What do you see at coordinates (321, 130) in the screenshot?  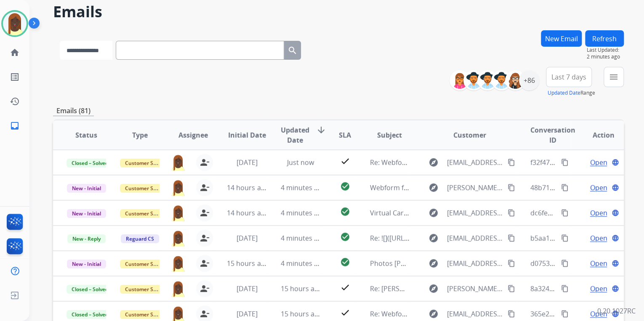 I see `mat-icon: arrow_downward` at bounding box center [321, 130].